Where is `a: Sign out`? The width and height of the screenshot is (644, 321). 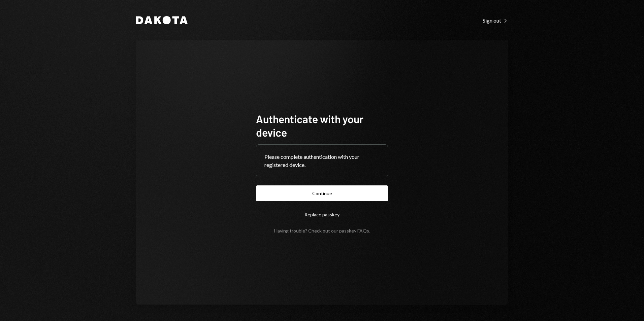 a: Sign out is located at coordinates (495, 20).